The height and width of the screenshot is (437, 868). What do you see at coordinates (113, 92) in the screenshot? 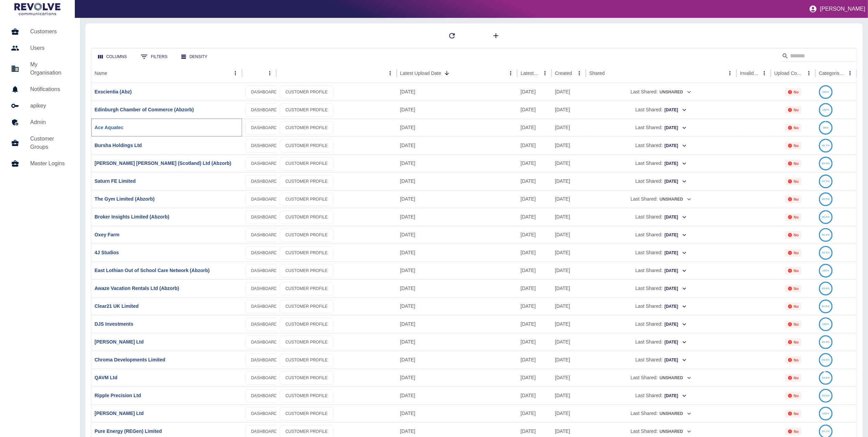
I see `a: Exscientia (Abz)` at bounding box center [113, 92].